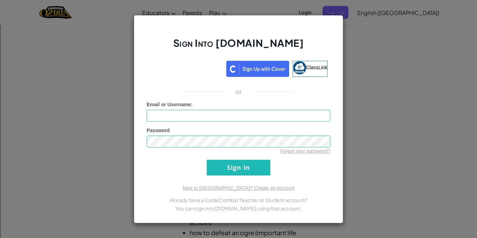  I want to click on img: clever_sso_button@2x.png, so click(258, 69).